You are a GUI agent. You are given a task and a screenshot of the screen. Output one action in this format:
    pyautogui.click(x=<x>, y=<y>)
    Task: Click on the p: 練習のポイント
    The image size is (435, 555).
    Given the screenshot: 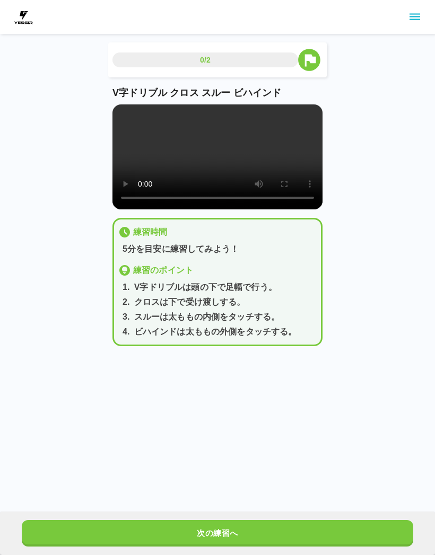 What is the action you would take?
    pyautogui.click(x=163, y=270)
    